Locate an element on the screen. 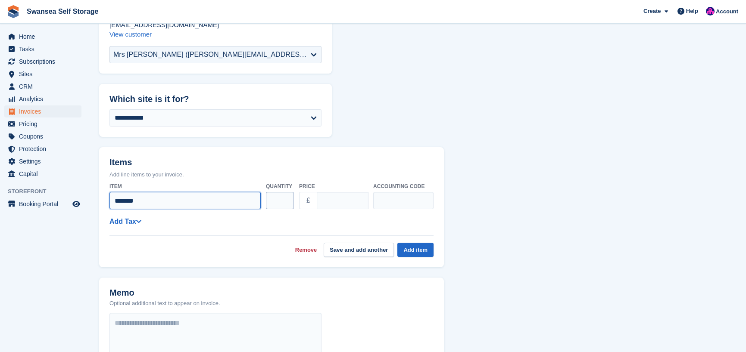  span: Subscriptions is located at coordinates (45, 62).